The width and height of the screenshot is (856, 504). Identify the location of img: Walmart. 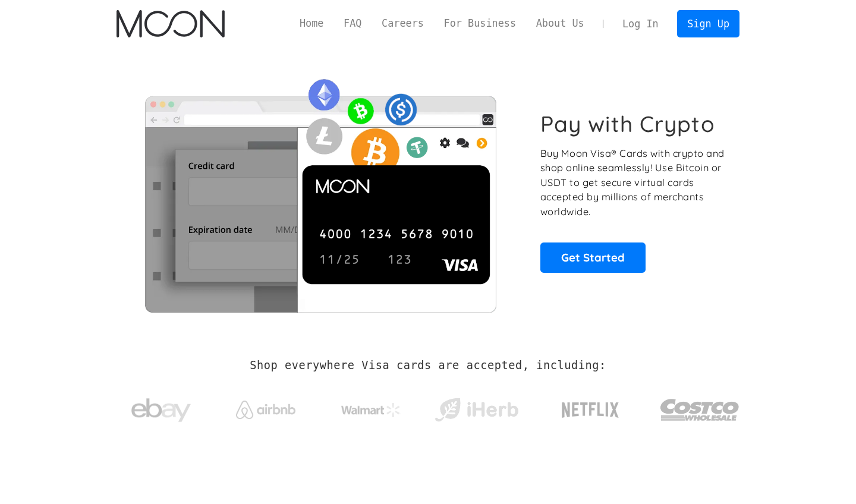
(371, 410).